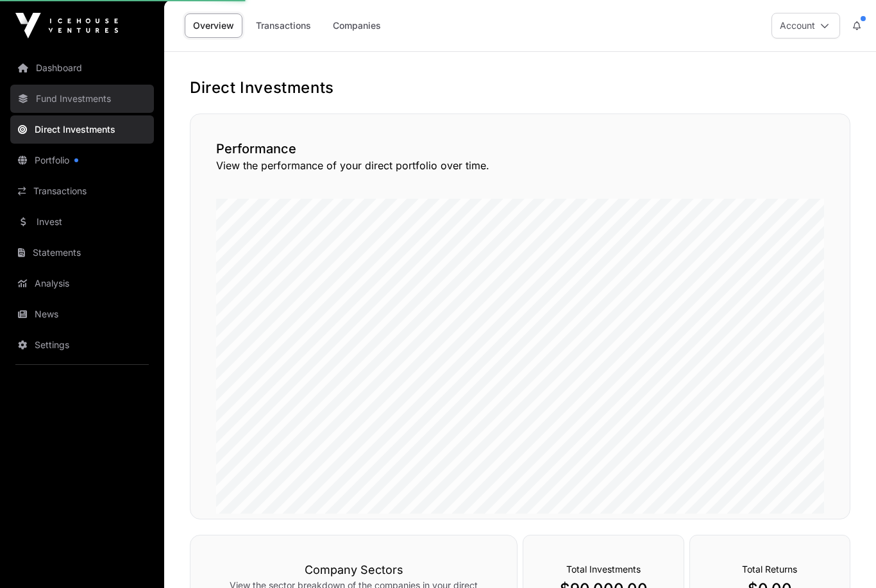 The width and height of the screenshot is (876, 588). Describe the element at coordinates (353, 570) in the screenshot. I see `h3: Company Sectors` at that location.